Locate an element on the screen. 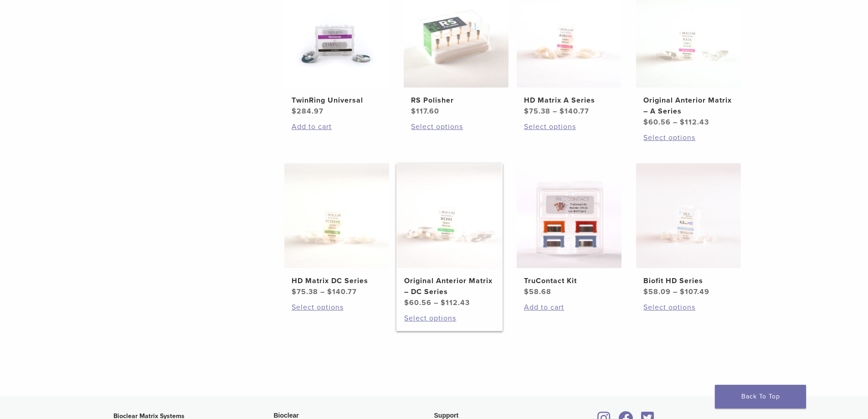 The height and width of the screenshot is (419, 868). h2: RS Polisher is located at coordinates (456, 100).